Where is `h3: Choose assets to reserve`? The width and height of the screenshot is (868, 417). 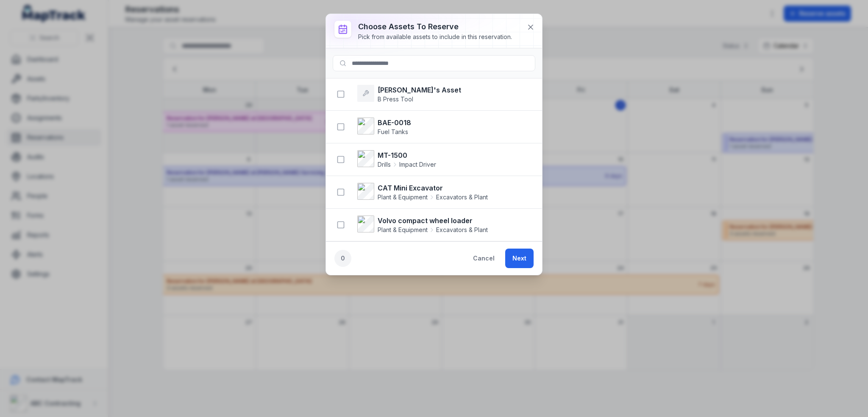
h3: Choose assets to reserve is located at coordinates (434, 27).